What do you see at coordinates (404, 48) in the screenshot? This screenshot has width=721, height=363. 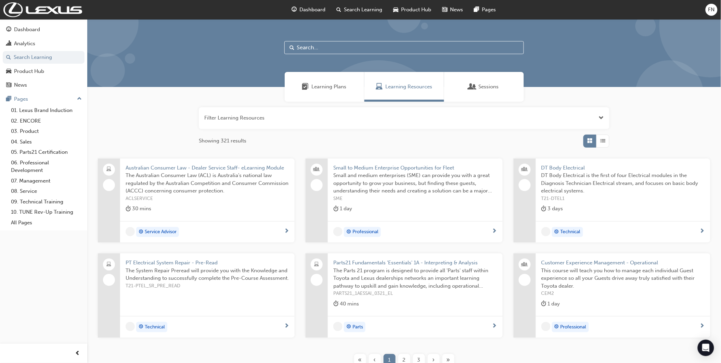 I see `input: Search...` at bounding box center [404, 48].